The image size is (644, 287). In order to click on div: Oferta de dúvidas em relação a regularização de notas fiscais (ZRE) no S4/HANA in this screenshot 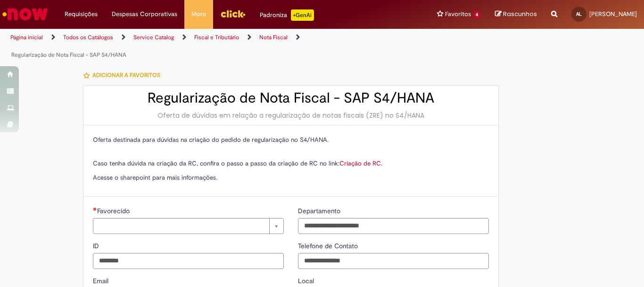, I will do `click(291, 115)`.